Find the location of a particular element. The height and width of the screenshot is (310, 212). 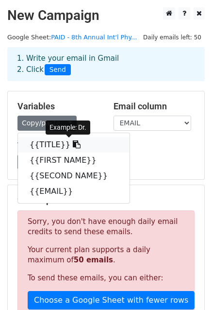

a: Copy/paste... is located at coordinates (47, 123).